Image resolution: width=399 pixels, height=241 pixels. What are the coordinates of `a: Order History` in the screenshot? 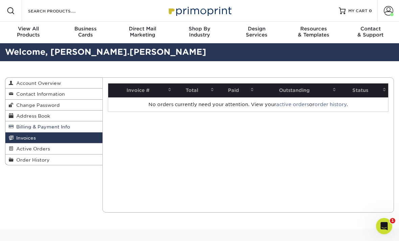 It's located at (54, 159).